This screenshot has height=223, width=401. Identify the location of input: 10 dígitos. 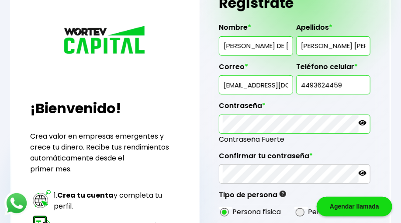
(333, 85).